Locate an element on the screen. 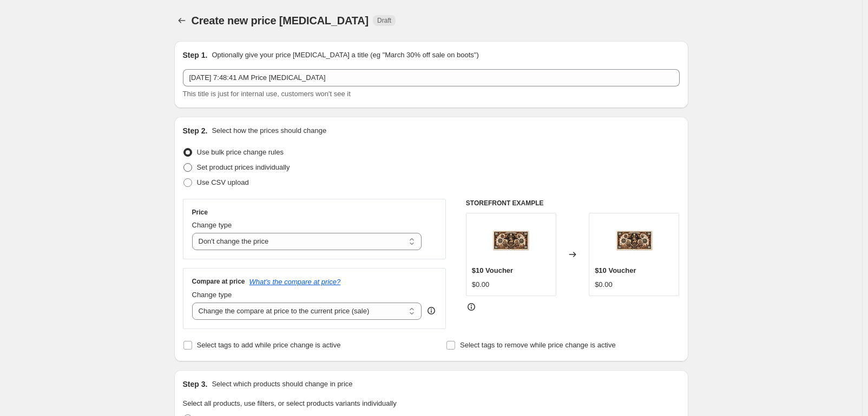 The width and height of the screenshot is (868, 416). h2: Step 1. is located at coordinates (195, 55).